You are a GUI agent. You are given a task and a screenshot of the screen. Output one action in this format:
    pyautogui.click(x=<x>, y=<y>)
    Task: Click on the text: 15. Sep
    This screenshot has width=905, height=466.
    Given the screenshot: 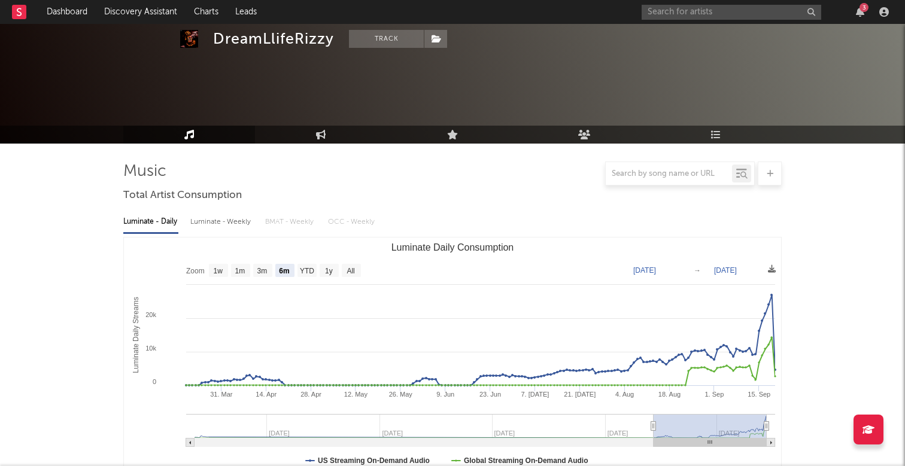 What is the action you would take?
    pyautogui.click(x=759, y=394)
    